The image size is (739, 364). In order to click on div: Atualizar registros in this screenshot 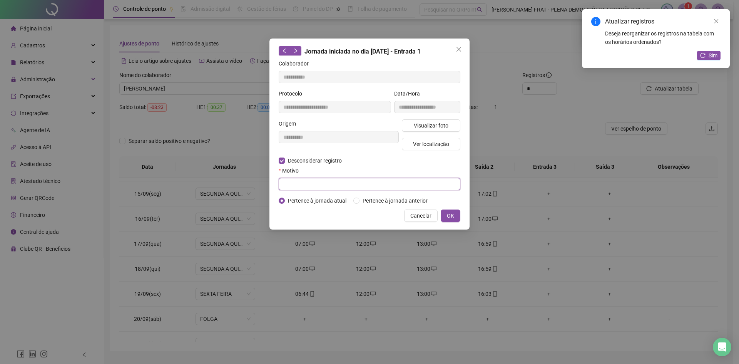, I will do `click(662, 22)`.